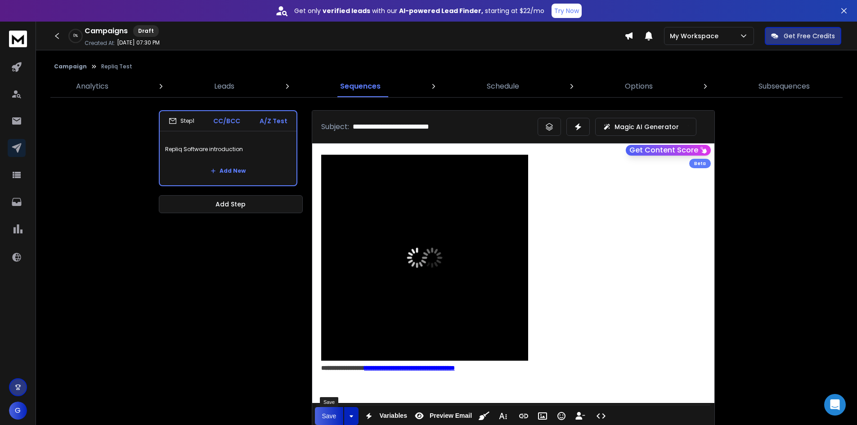 The image size is (857, 425). What do you see at coordinates (580, 416) in the screenshot?
I see `button: Insert Unsubscribe Link` at bounding box center [580, 416].